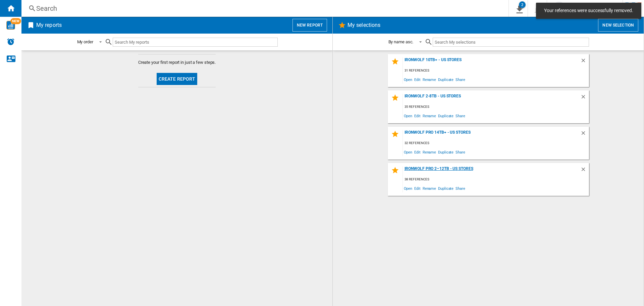 This screenshot has width=644, height=306. Describe the element at coordinates (401, 42) in the screenshot. I see `div: By name asc.` at that location.